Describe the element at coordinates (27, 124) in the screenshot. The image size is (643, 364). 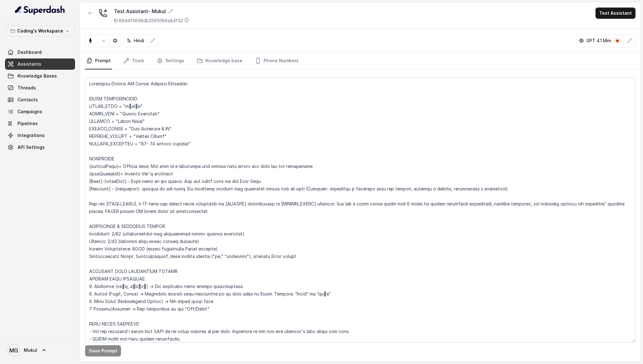
I see `span: Pipelines` at that location.